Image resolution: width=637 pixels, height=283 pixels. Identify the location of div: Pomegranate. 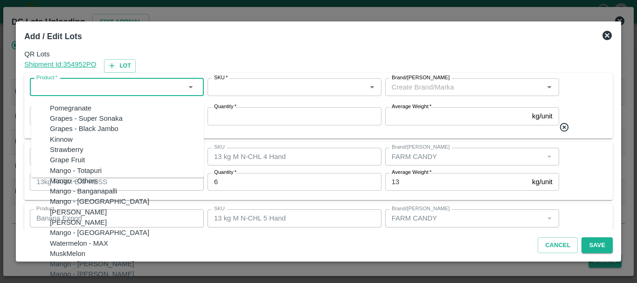
(70, 108).